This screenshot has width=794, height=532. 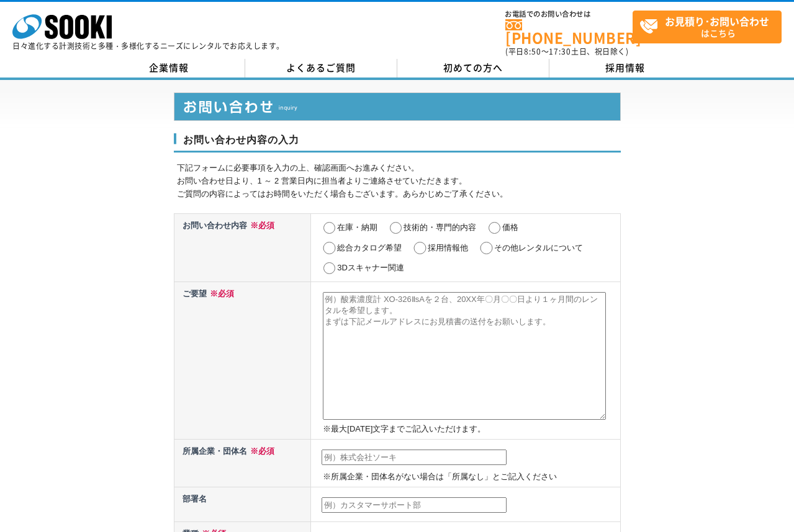 I want to click on h3: お問い合わせ内容の入力, so click(x=397, y=144).